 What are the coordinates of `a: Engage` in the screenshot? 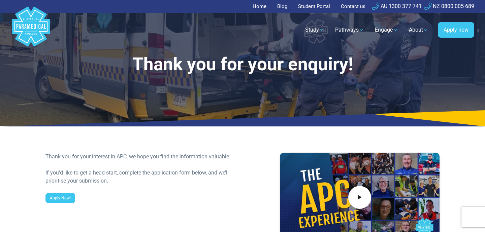 It's located at (386, 30).